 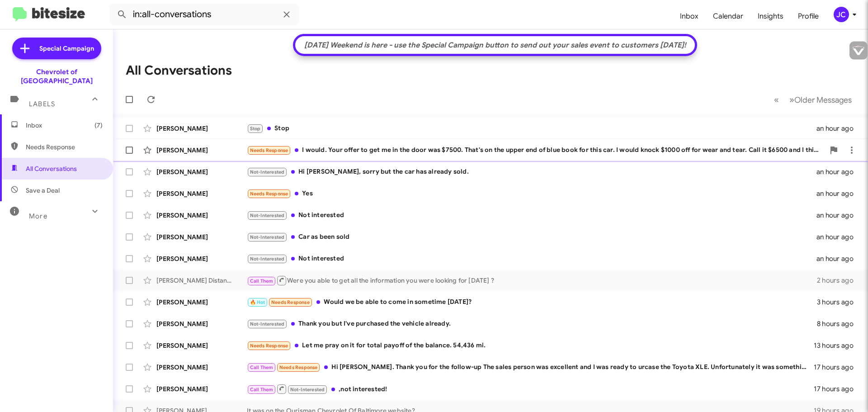 What do you see at coordinates (820, 99) in the screenshot?
I see `button: Next` at bounding box center [820, 99].